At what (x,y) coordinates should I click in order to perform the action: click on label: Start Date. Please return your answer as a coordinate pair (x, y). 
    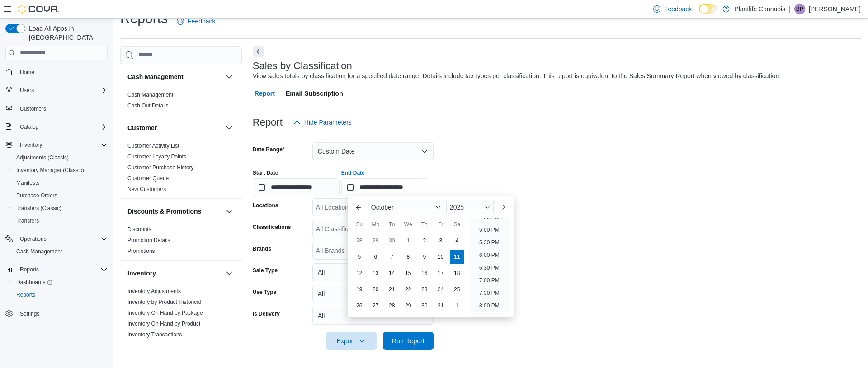
    Looking at the image, I should click on (266, 173).